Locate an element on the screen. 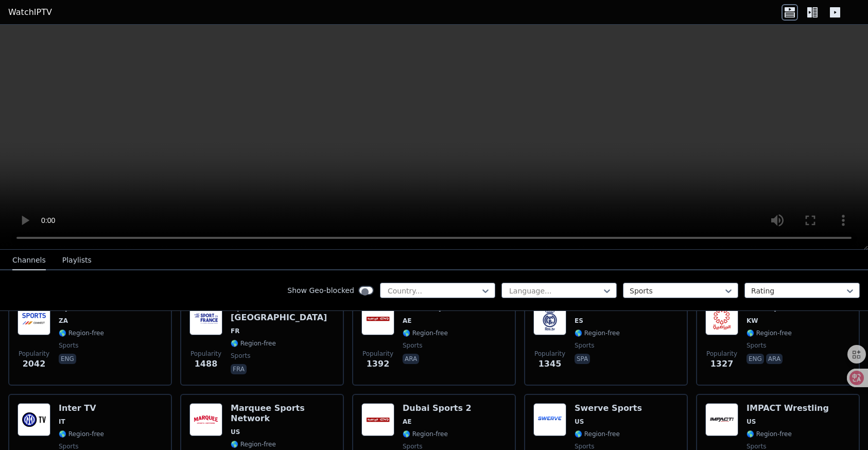 The image size is (868, 450). h6: Marquee Sports Network is located at coordinates (283, 413).